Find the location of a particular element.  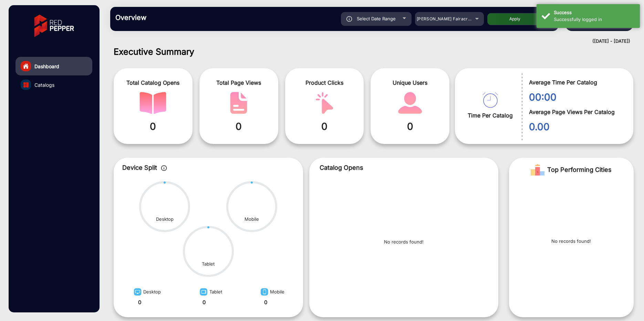

span: Unique Users is located at coordinates (410, 83).